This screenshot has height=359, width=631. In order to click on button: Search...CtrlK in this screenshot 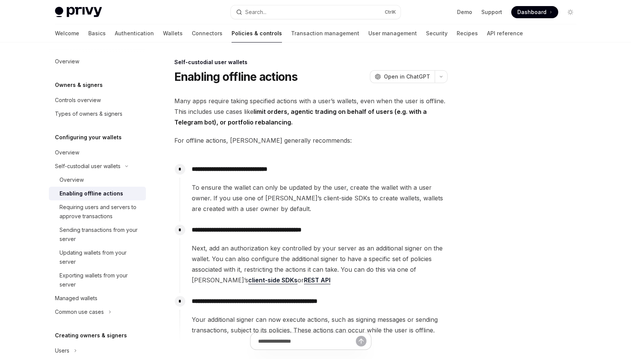, I will do `click(316, 12)`.